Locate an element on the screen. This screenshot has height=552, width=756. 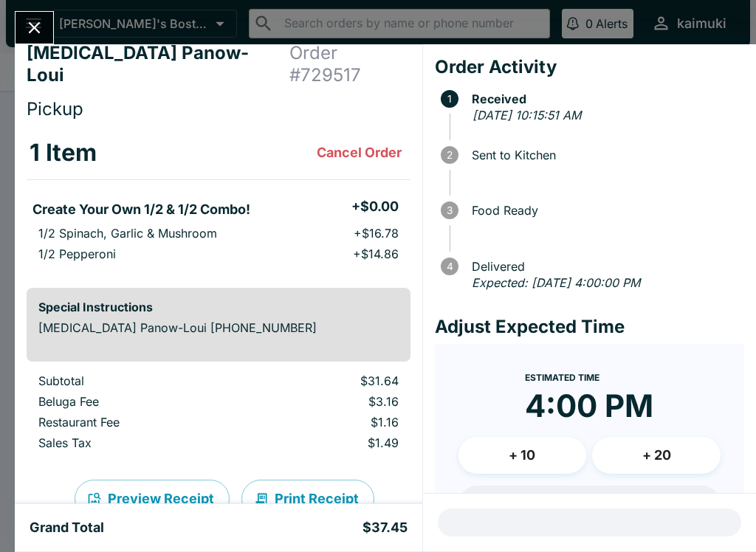
span: Pickup is located at coordinates (55, 109).